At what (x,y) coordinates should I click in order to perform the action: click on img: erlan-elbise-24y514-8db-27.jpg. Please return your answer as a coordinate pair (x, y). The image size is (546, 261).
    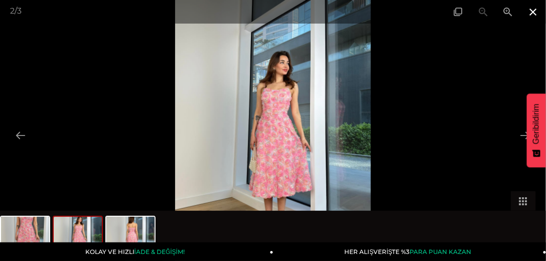
    Looking at the image, I should click on (130, 236).